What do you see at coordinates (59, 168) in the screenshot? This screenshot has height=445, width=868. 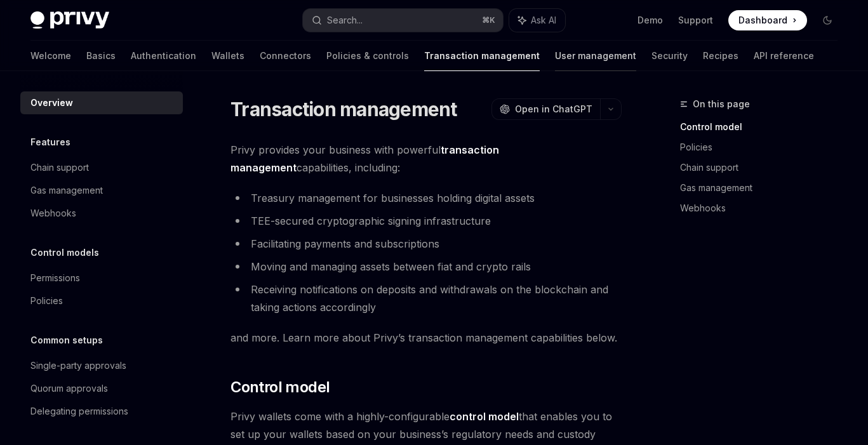 I see `div: Chain support` at bounding box center [59, 168].